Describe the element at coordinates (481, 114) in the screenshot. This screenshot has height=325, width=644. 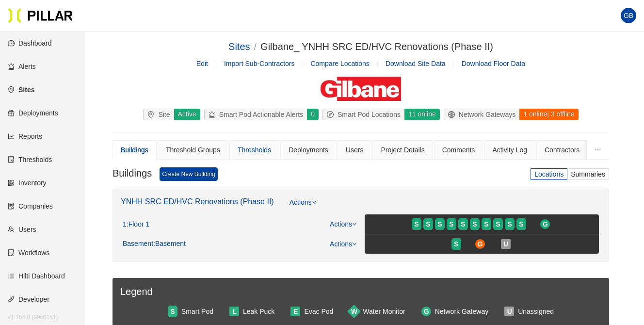
I see `div: Network Gateways` at that location.